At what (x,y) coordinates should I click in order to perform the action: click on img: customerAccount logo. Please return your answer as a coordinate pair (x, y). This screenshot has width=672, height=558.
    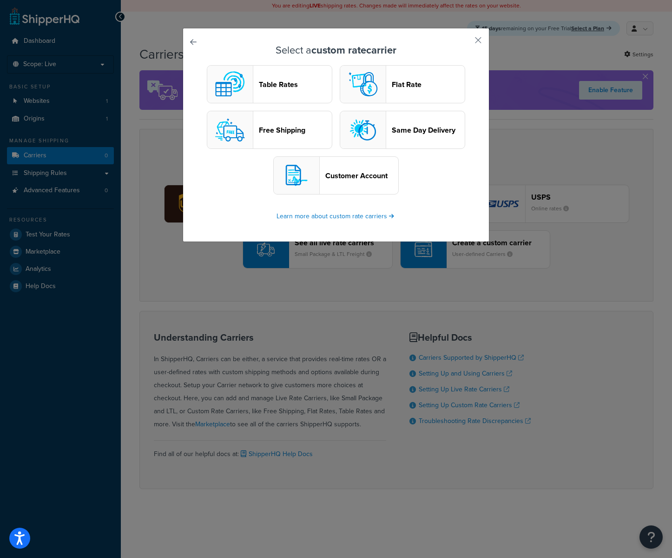
    Looking at the image, I should click on (297, 175).